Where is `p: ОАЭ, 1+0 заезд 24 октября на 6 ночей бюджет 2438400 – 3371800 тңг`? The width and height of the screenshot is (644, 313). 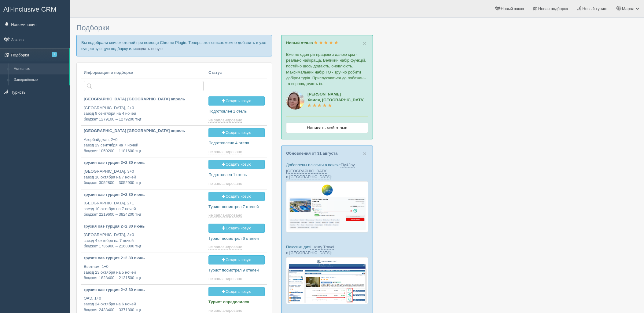 p: ОАЭ, 1+0 заезд 24 октября на 6 ночей бюджет 2438400 – 3371800 тңг is located at coordinates (144, 304).